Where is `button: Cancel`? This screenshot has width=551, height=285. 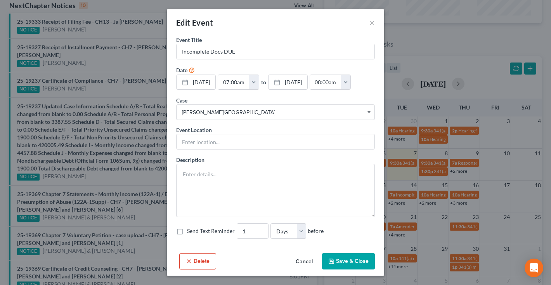 button: Cancel is located at coordinates (304, 262).